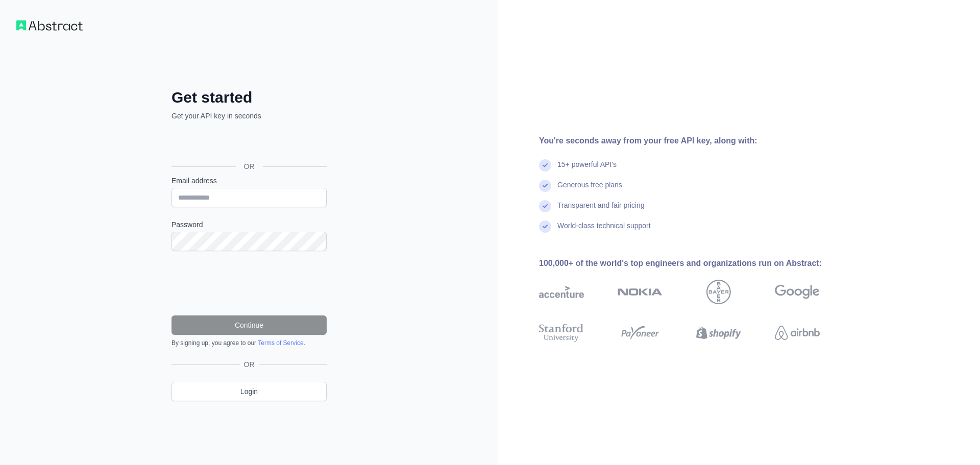 The height and width of the screenshot is (465, 980). I want to click on div: World-class technical support, so click(603, 231).